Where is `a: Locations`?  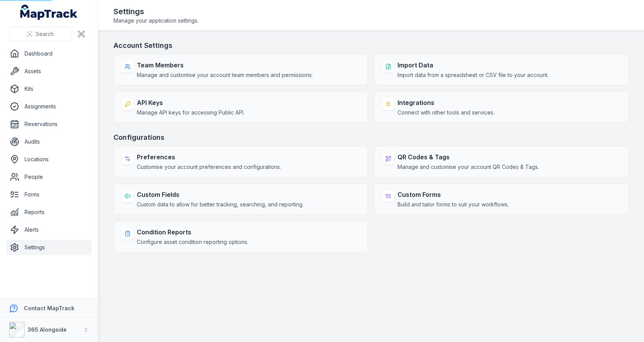
a: Locations is located at coordinates (49, 159).